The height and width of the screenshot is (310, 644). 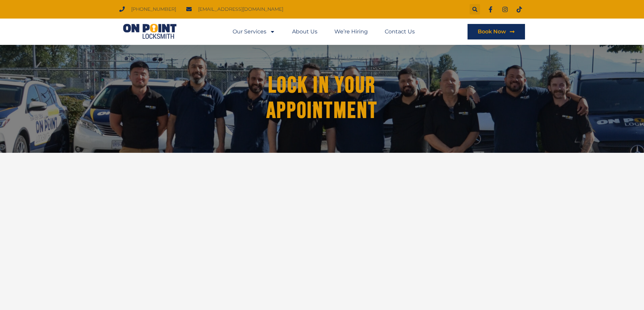 I want to click on a: Our Services, so click(x=254, y=32).